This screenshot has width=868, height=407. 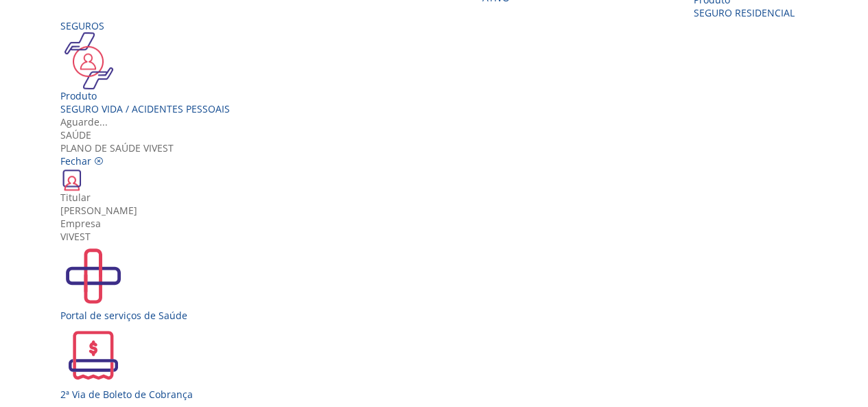 I want to click on div: Empresa, so click(x=439, y=223).